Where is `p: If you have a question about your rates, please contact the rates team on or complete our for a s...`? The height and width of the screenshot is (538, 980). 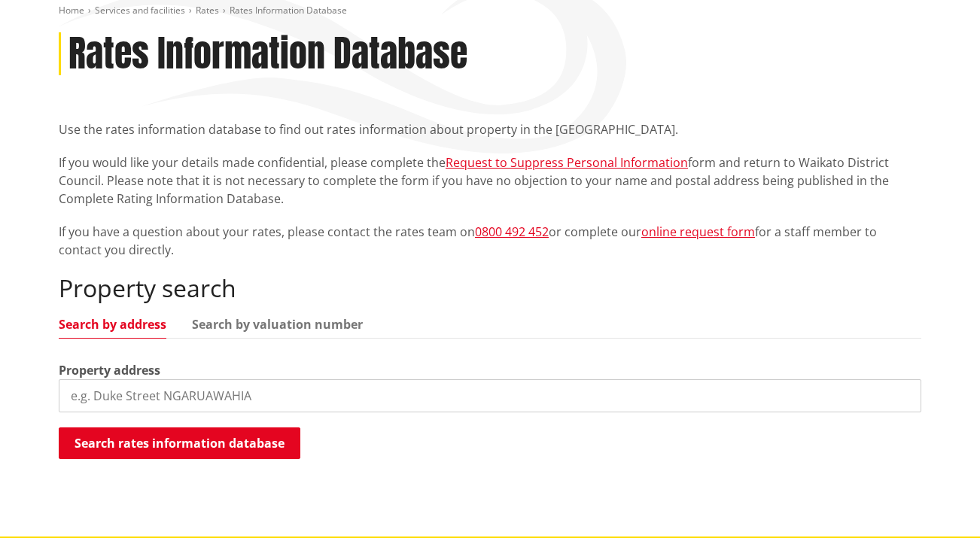
p: If you have a question about your rates, please contact the rates team on or complete our for a s... is located at coordinates (490, 241).